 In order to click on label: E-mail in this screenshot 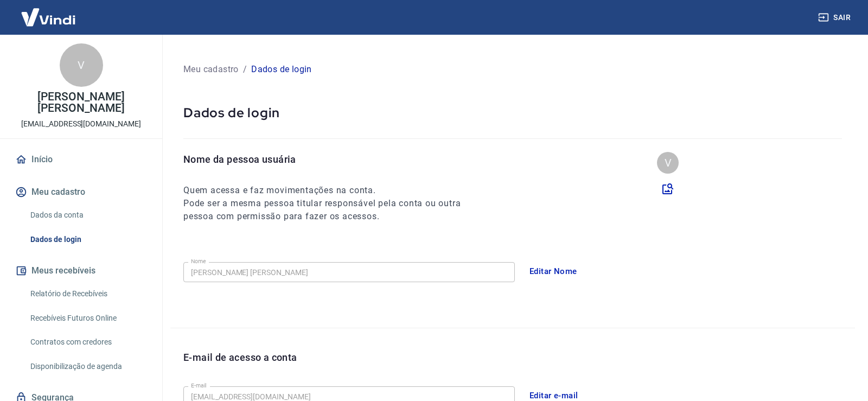, I will do `click(198, 385)`.